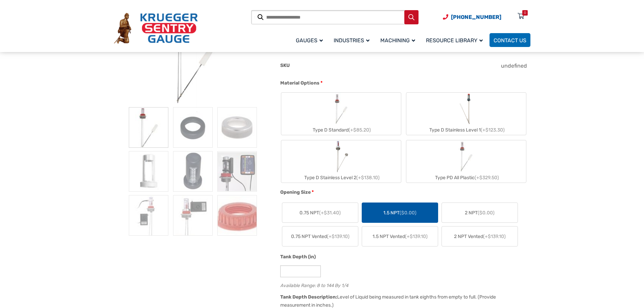 This screenshot has height=308, width=644. I want to click on img: At A Glance - Image 2, so click(193, 127).